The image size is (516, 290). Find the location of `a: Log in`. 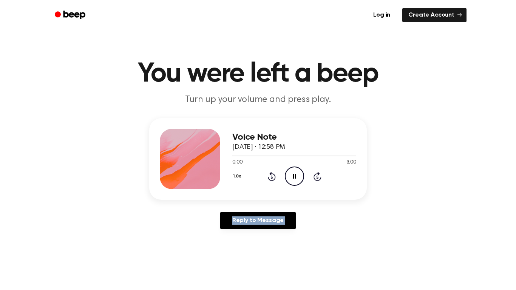

a: Log in is located at coordinates (382, 15).